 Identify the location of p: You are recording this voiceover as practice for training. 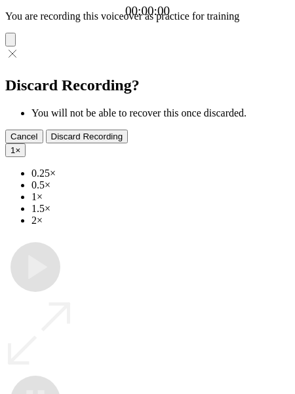
(147, 16).